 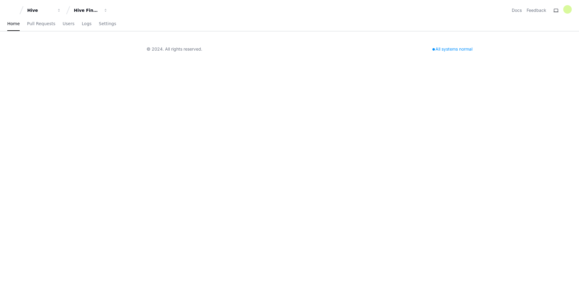 What do you see at coordinates (517, 10) in the screenshot?
I see `a: Docs` at bounding box center [517, 10].